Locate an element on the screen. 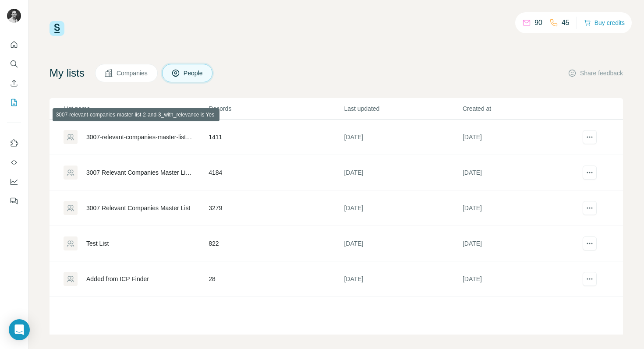 The width and height of the screenshot is (644, 349). div: 3007 Relevant Companies Master List 2 & 3 is located at coordinates (140, 173).